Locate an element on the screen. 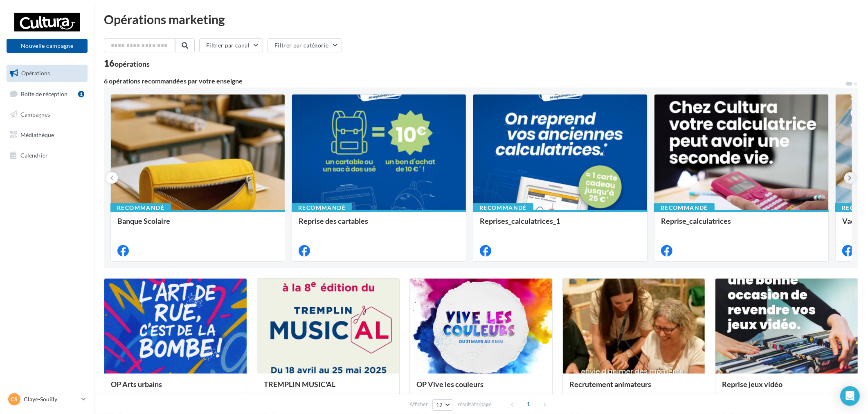  span: Boîte de réception is located at coordinates (44, 93).